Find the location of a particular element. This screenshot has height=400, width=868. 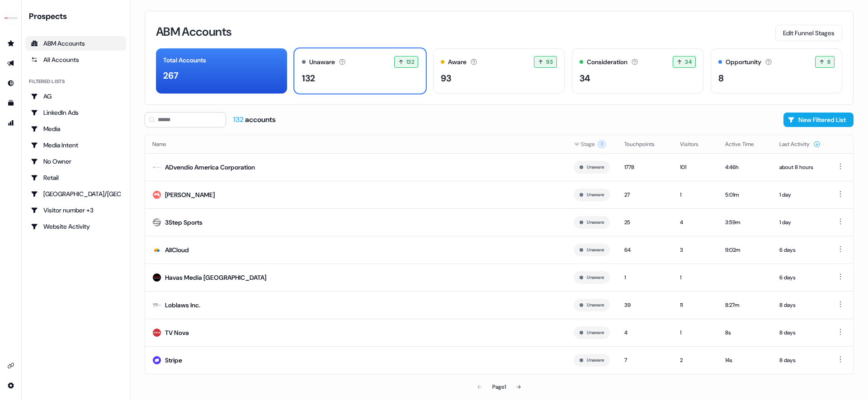

a: Go to Retail is located at coordinates (75, 178).